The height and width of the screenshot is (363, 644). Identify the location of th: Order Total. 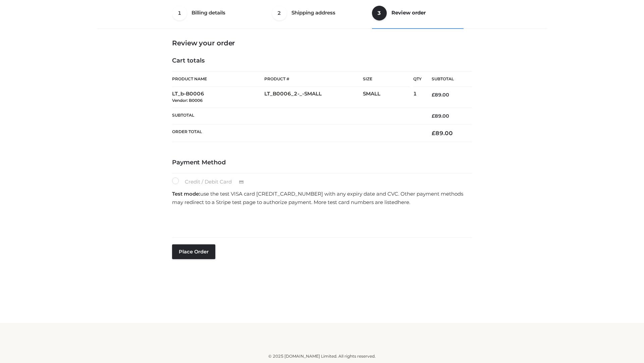
(297, 133).